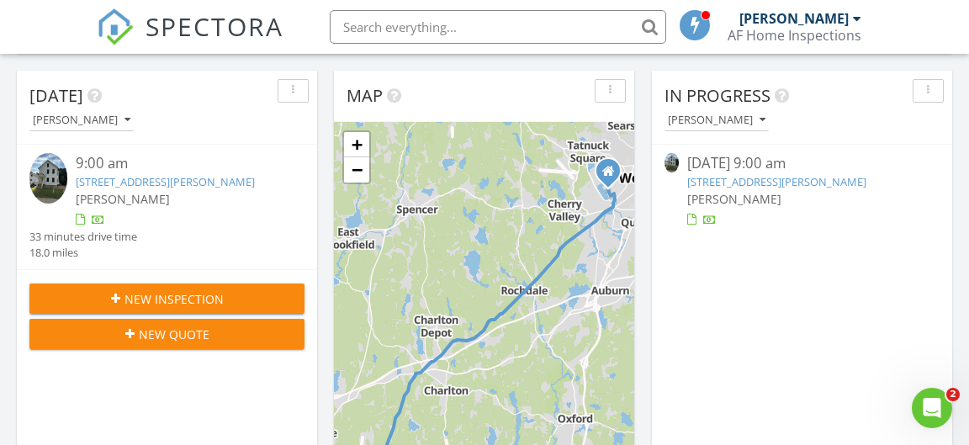 This screenshot has width=969, height=445. I want to click on input: Search everything..., so click(498, 27).